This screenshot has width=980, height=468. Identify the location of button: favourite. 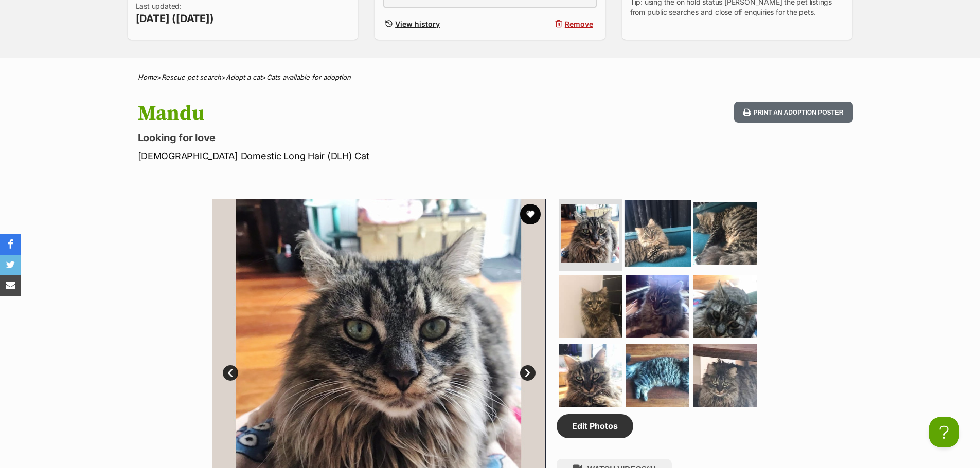
(531, 214).